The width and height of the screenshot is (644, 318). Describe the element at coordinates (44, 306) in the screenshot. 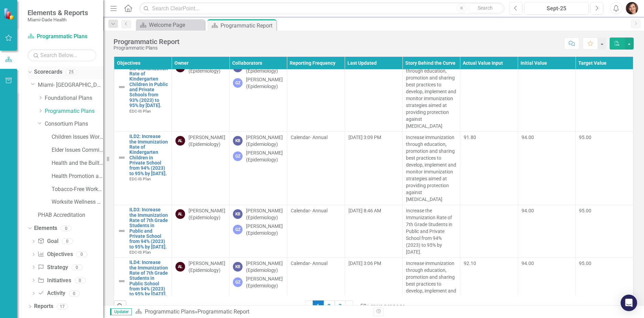

I see `a: Reports` at that location.